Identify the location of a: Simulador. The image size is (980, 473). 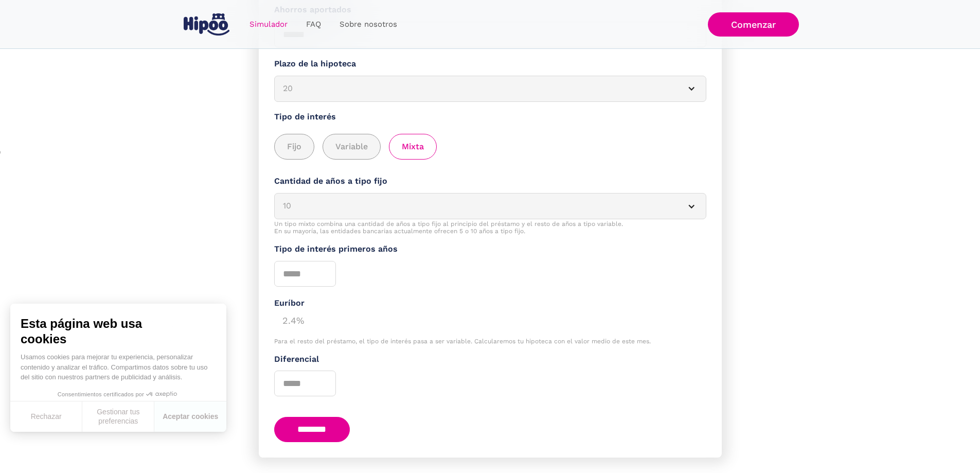
(269, 24).